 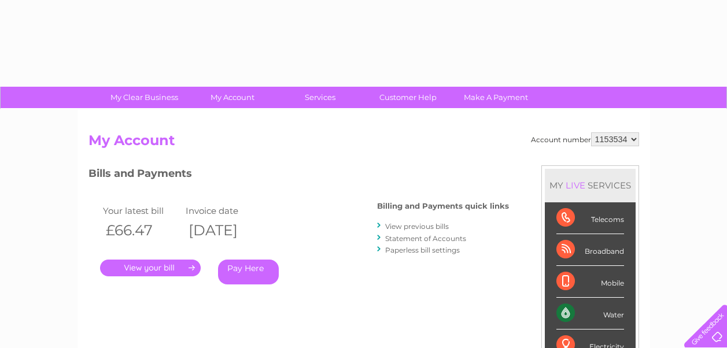 What do you see at coordinates (584, 139) in the screenshot?
I see `div: Account number` at bounding box center [584, 139].